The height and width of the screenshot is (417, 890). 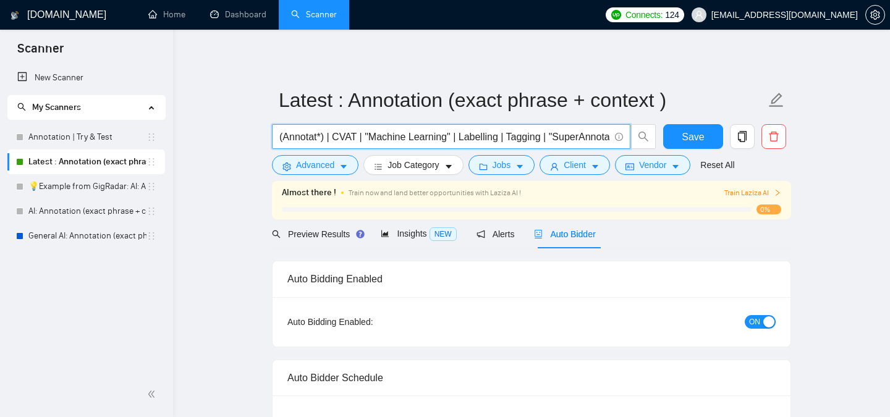 What do you see at coordinates (87, 137) in the screenshot?
I see `a: Annotation | Try & Test` at bounding box center [87, 137].